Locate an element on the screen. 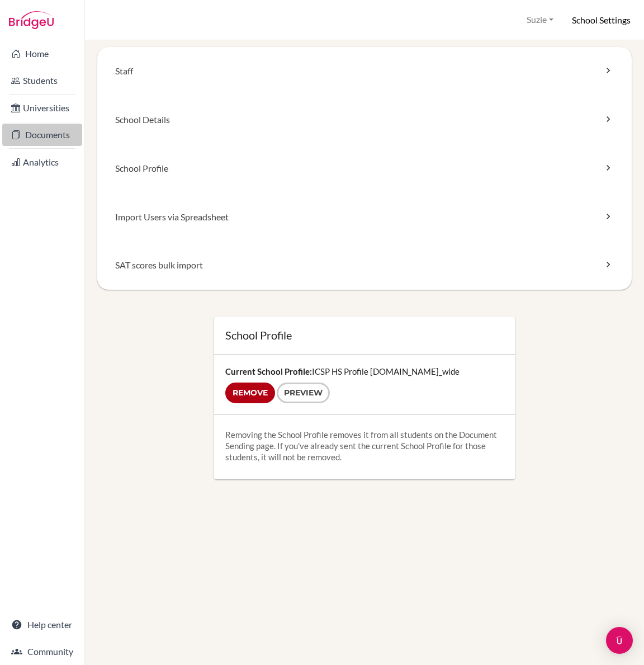 Image resolution: width=644 pixels, height=665 pixels. a: School Details is located at coordinates (364, 120).